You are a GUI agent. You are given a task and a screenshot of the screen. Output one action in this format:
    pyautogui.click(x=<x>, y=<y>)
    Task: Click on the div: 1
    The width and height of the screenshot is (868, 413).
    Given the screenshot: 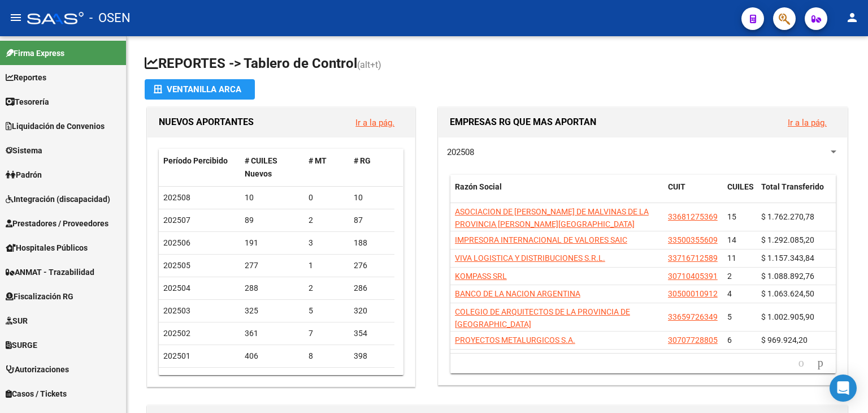 What is the action you would take?
    pyautogui.click(x=327, y=265)
    